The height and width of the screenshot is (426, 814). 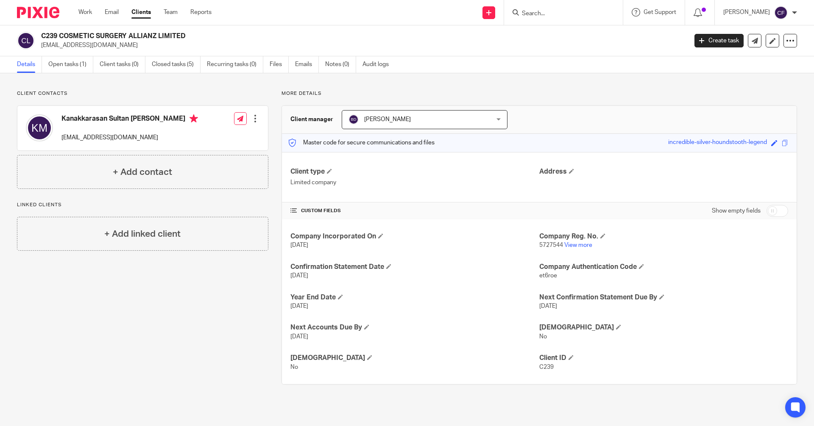 What do you see at coordinates (539, 94) in the screenshot?
I see `p: More details` at bounding box center [539, 94].